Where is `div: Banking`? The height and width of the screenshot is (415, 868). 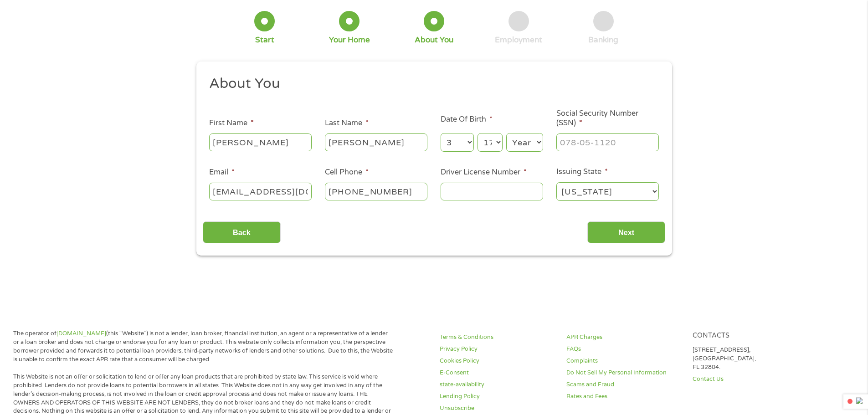 div: Banking is located at coordinates (603, 40).